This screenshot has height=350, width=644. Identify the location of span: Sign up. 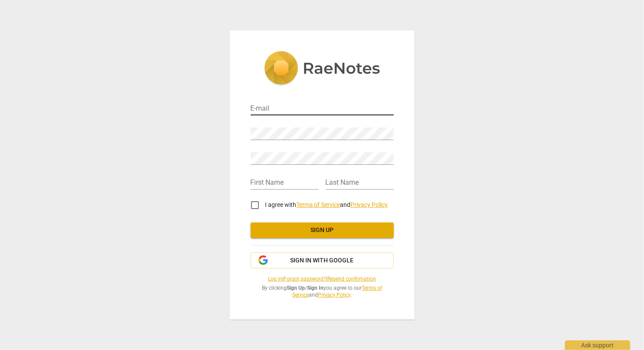
(322, 230).